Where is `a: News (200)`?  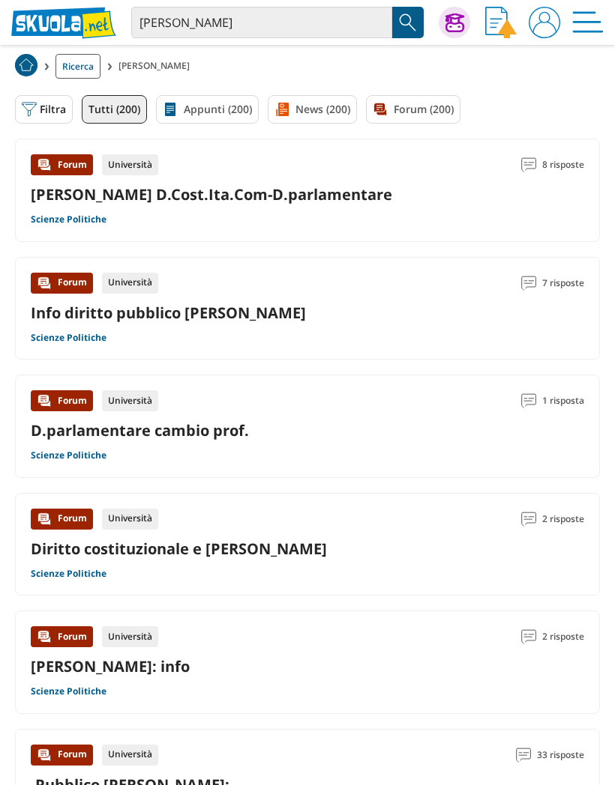 a: News (200) is located at coordinates (312, 109).